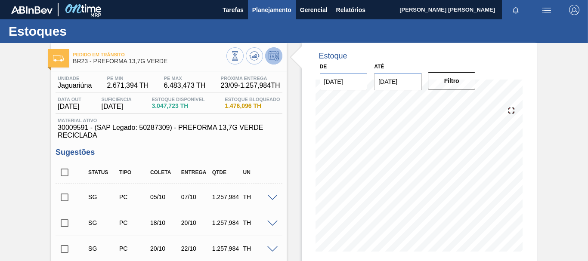  I want to click on span: 2.671,394 TH, so click(128, 86).